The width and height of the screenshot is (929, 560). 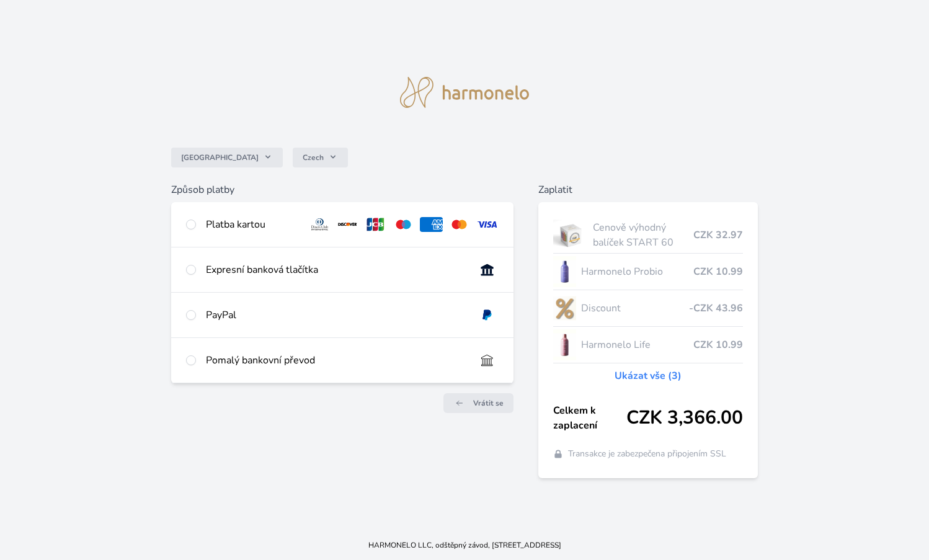 What do you see at coordinates (347, 225) in the screenshot?
I see `img: discover.svg` at bounding box center [347, 225].